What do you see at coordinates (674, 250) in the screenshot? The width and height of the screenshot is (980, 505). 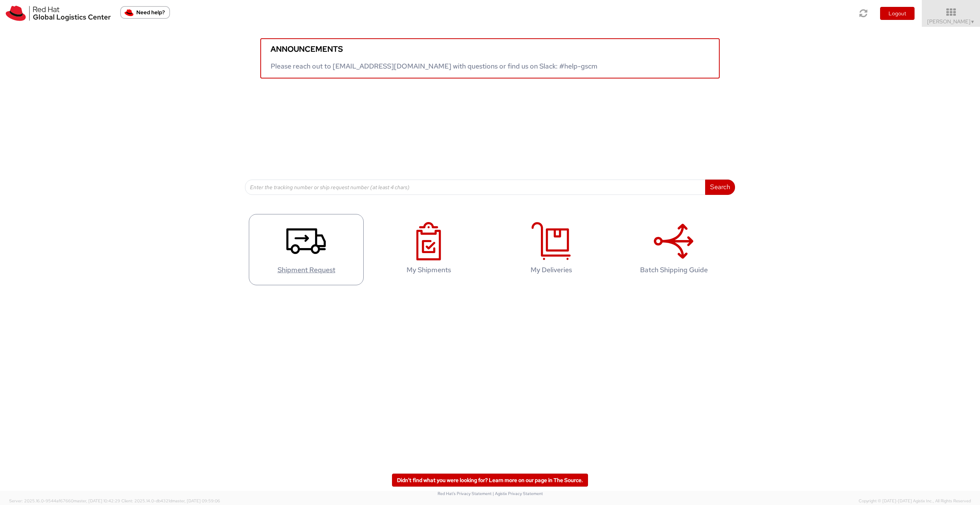 I see `a: Batch Shipping Guide` at bounding box center [674, 250].